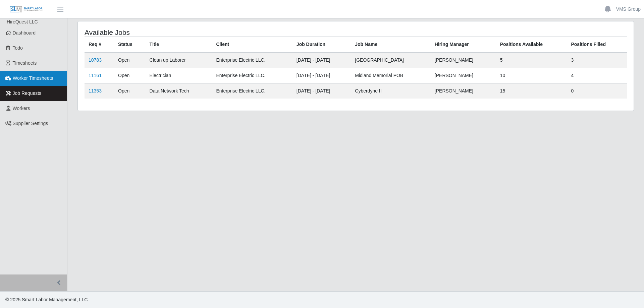  What do you see at coordinates (391, 44) in the screenshot?
I see `th: Job Name` at bounding box center [391, 44].